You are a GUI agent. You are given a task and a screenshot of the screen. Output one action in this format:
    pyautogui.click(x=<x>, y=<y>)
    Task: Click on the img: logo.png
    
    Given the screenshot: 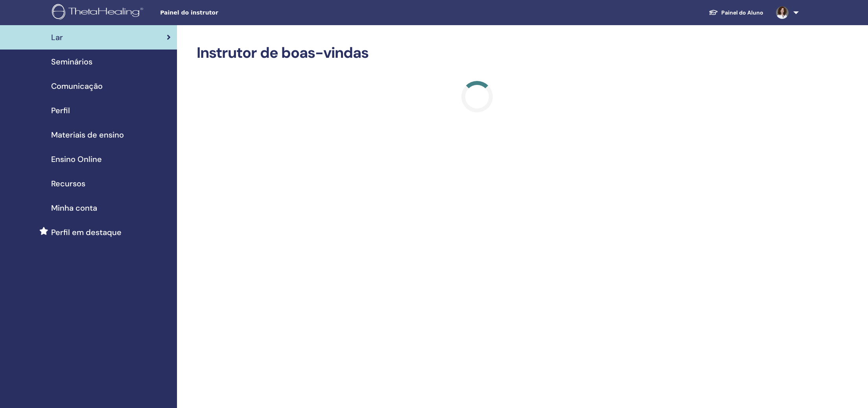 What is the action you would take?
    pyautogui.click(x=99, y=13)
    